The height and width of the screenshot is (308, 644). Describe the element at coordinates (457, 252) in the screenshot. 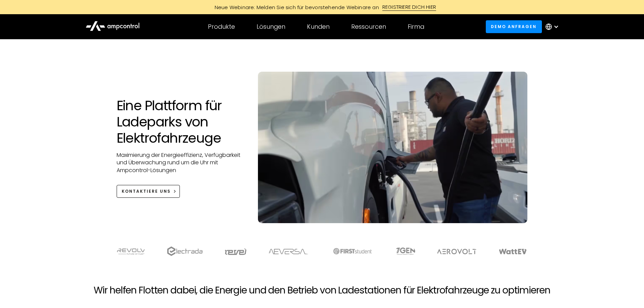

I see `img: Aerovolt Logo` at that location.